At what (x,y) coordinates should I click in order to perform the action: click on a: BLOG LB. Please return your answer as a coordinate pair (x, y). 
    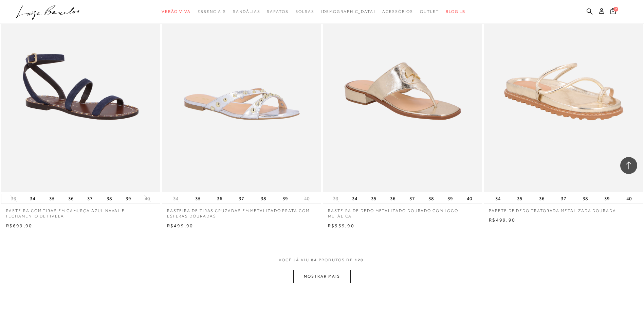
    Looking at the image, I should click on (456, 11).